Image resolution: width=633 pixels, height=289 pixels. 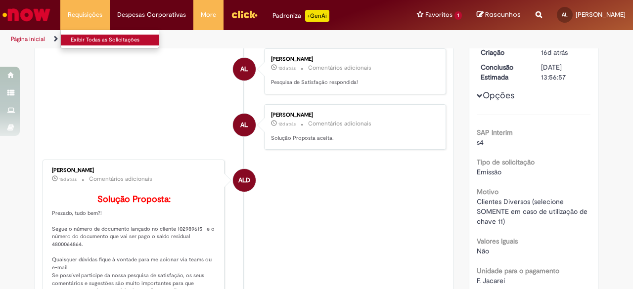 What do you see at coordinates (244, 181) in the screenshot?
I see `span: ALD` at bounding box center [244, 181].